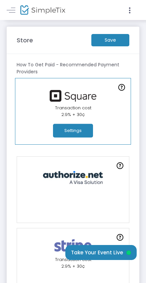  Describe the element at coordinates (73, 96) in the screenshot. I see `img: square.png` at that location.